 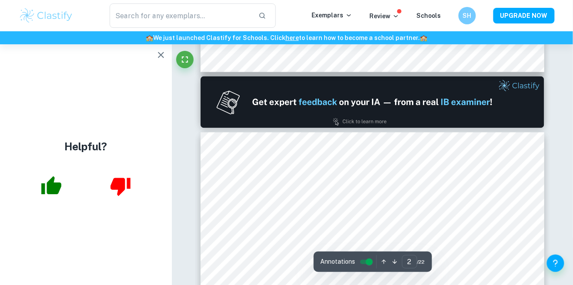 I want to click on a: Clastify logo, so click(x=46, y=16).